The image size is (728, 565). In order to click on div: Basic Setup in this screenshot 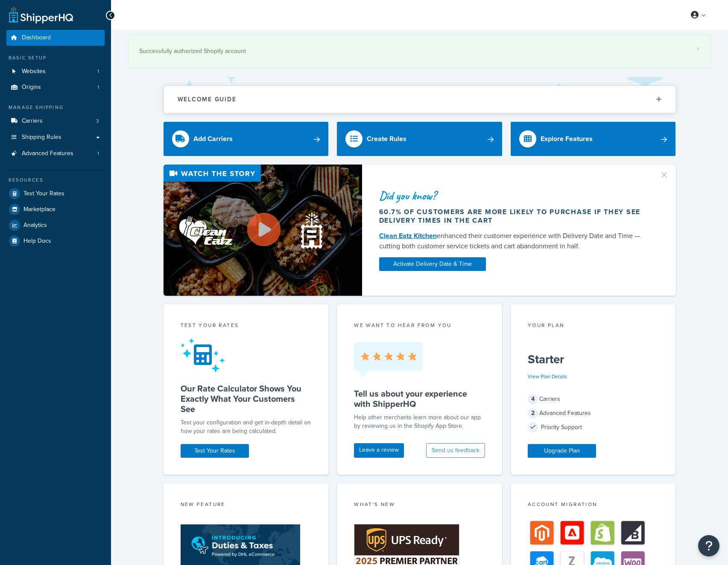, I will do `click(55, 58)`.